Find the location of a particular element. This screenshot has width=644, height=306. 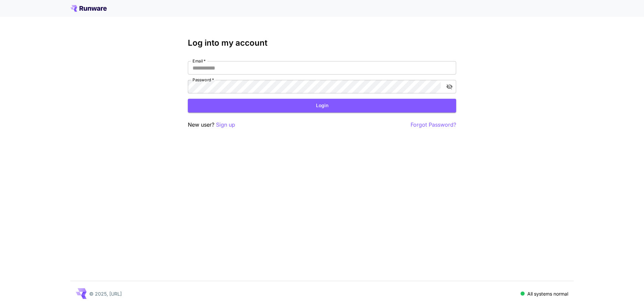

h3: Log into my account is located at coordinates (322, 43).